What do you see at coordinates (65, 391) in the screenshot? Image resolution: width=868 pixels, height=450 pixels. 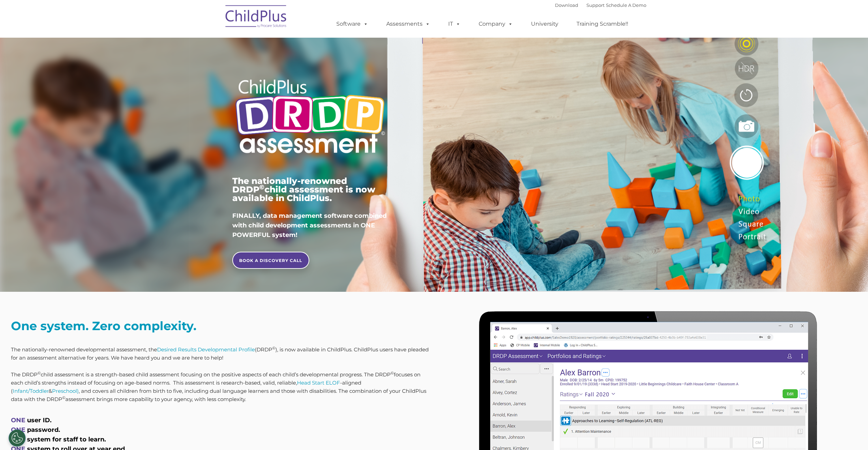 I see `a: Preschool)` at bounding box center [65, 391].